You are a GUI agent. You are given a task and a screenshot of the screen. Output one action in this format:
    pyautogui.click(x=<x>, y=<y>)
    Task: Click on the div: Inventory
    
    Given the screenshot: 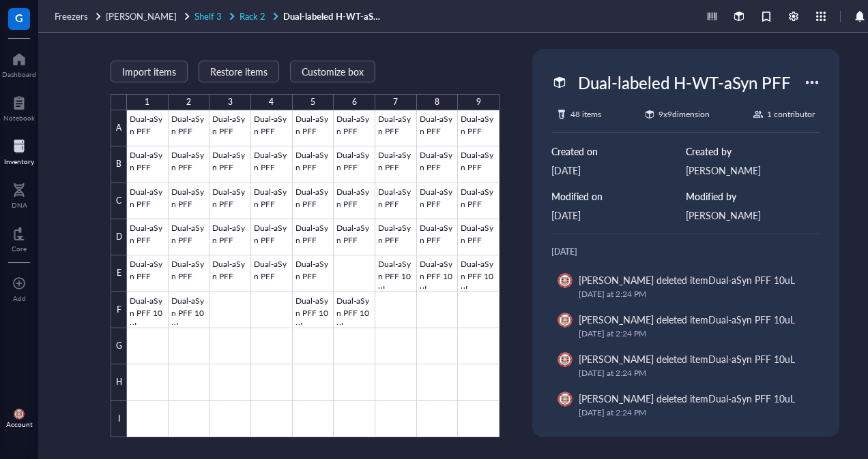 What is the action you would take?
    pyautogui.click(x=19, y=162)
    